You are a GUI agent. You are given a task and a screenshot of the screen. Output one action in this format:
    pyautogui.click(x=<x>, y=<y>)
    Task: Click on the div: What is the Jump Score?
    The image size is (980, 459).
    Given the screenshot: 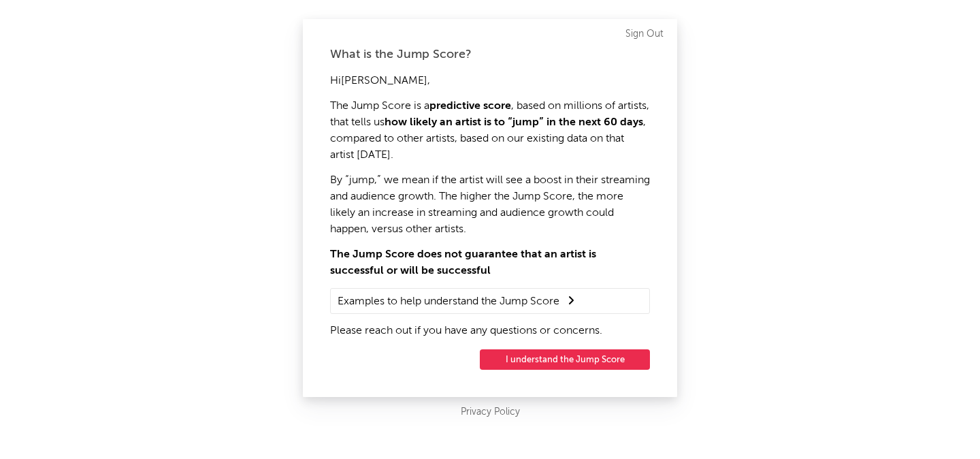 What is the action you would take?
    pyautogui.click(x=490, y=55)
    